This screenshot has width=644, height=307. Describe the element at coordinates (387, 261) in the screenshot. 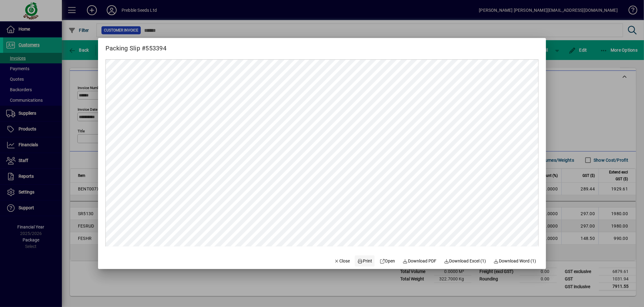

I see `span: Open` at that location.